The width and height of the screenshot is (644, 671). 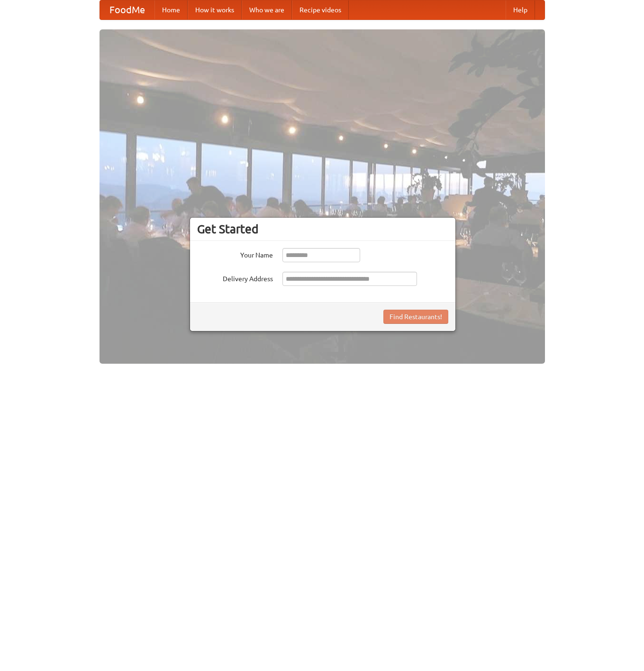 What do you see at coordinates (323, 229) in the screenshot?
I see `h3: Get Started` at bounding box center [323, 229].